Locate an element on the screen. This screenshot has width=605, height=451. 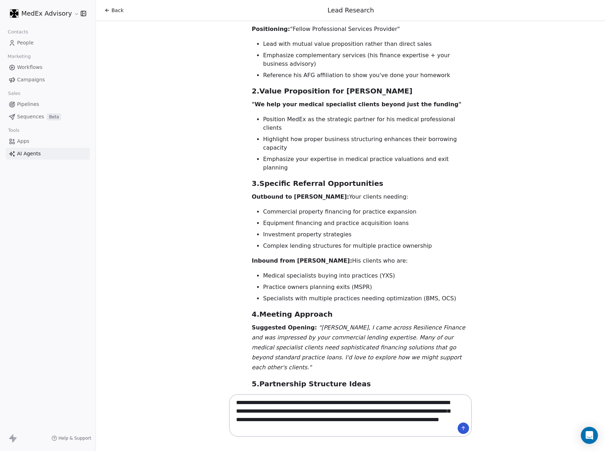
a: Apps is located at coordinates (48, 141).